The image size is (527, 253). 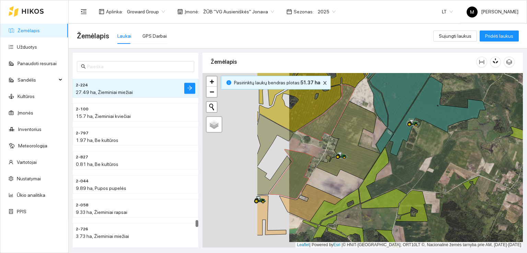 I want to click on a: Žemėlapis, so click(x=28, y=31).